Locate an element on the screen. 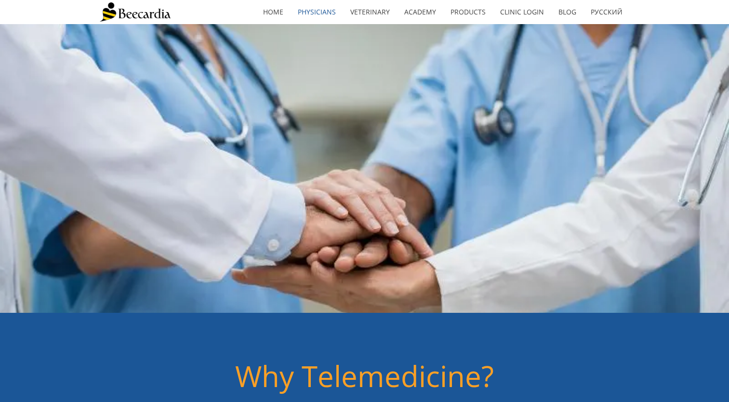  a: Products is located at coordinates (468, 12).